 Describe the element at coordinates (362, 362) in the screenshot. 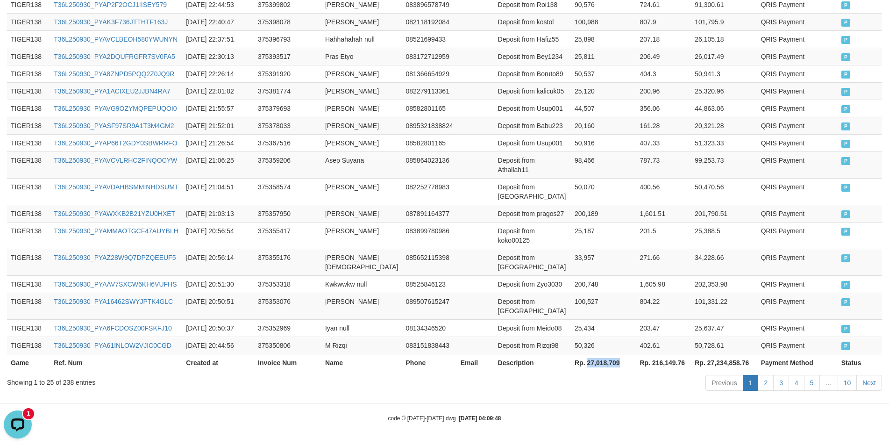

I see `th: Name` at that location.